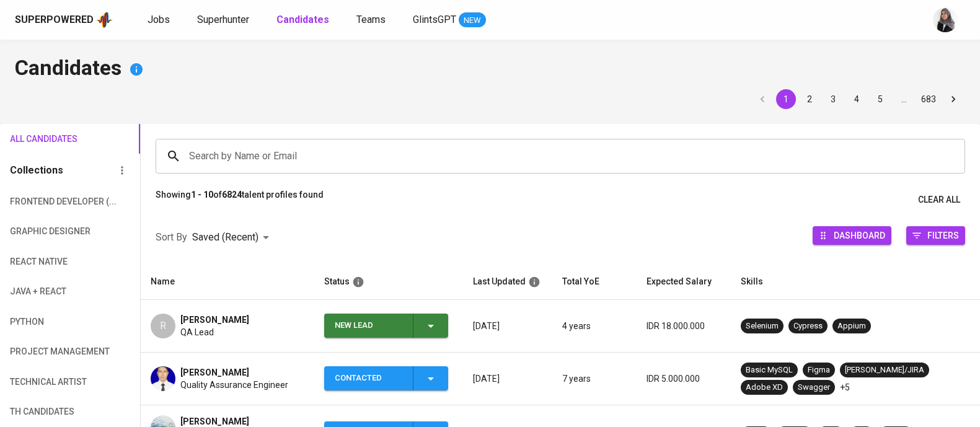  What do you see at coordinates (786, 99) in the screenshot?
I see `button: page 1` at bounding box center [786, 99].